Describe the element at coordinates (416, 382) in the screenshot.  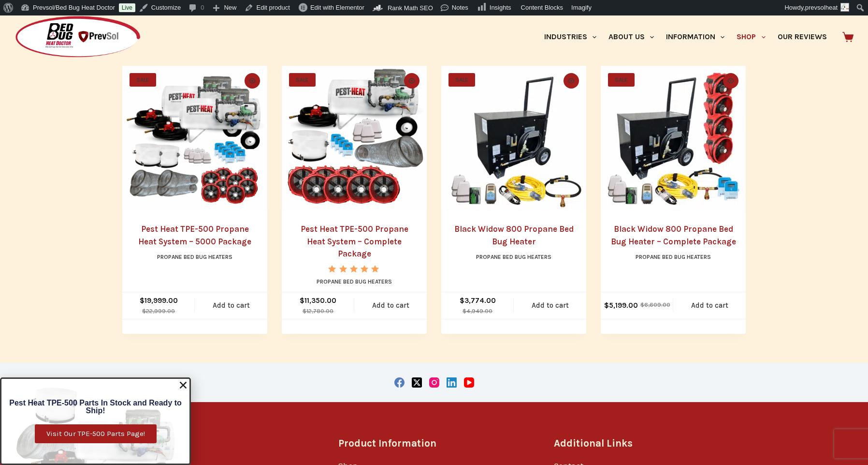
I see `a: X (Twitter)` at that location.